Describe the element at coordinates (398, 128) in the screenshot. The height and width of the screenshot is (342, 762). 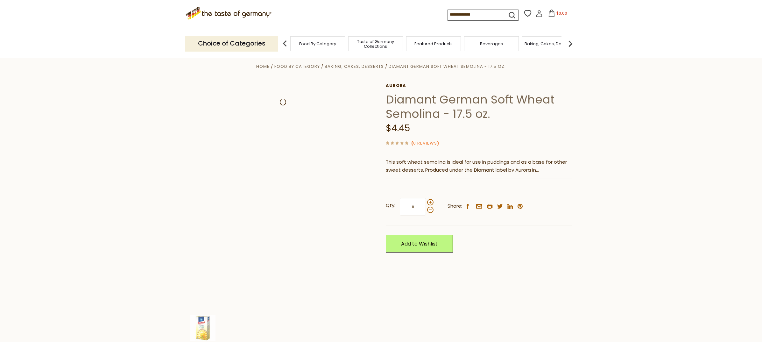
I see `span: $4.45` at that location.